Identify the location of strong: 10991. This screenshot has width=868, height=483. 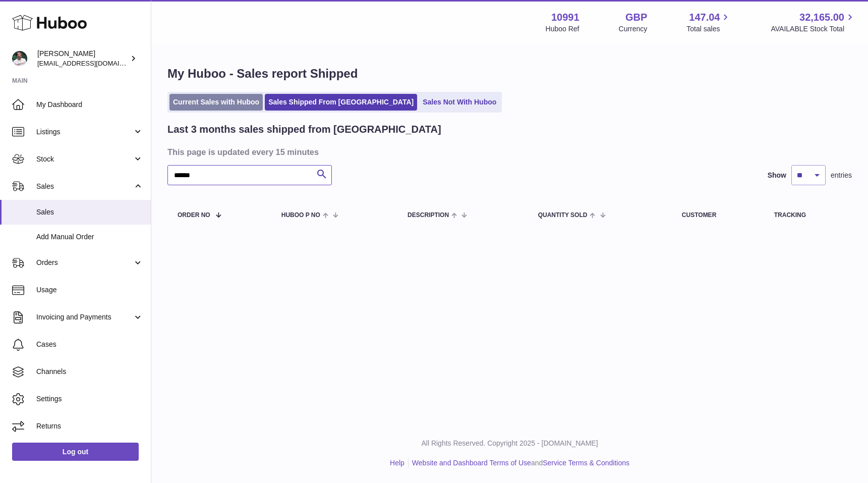
(565, 17).